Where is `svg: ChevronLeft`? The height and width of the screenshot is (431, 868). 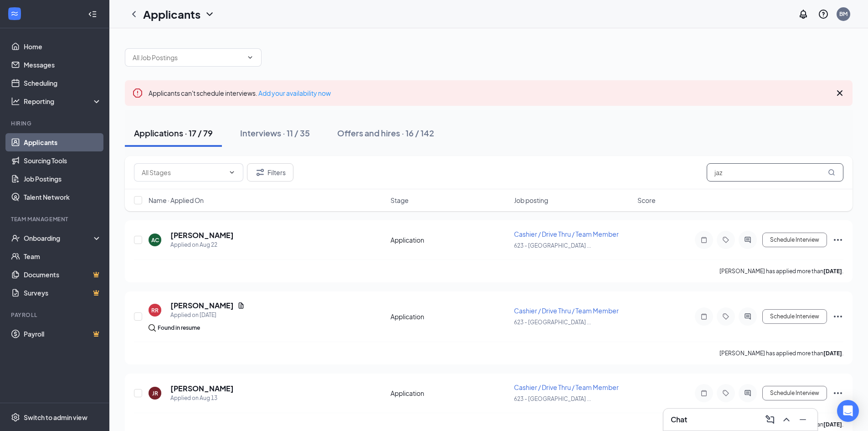 svg: ChevronLeft is located at coordinates (134, 14).